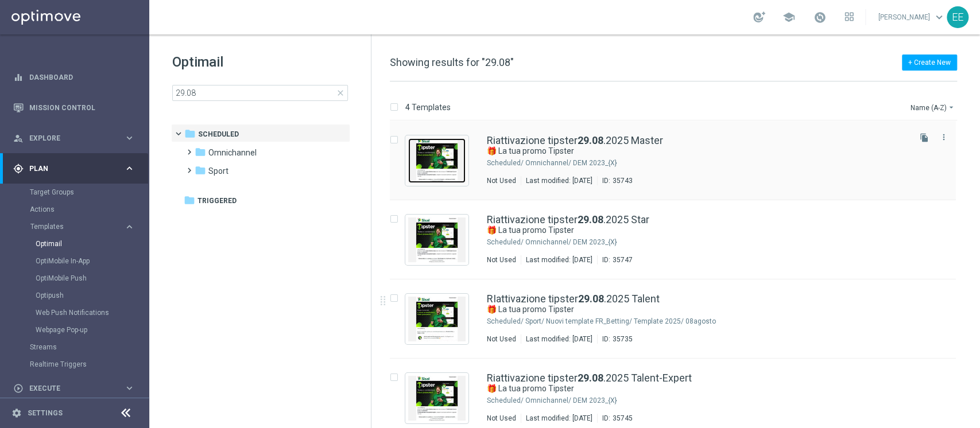 The height and width of the screenshot is (428, 980). Describe the element at coordinates (78, 261) in the screenshot. I see `a: OptiMobile In-App` at that location.